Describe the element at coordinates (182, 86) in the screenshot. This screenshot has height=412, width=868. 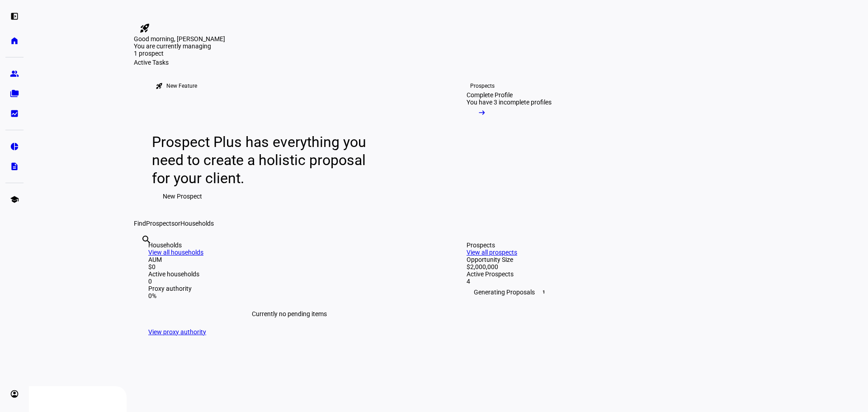
I see `div: New Feature` at that location.